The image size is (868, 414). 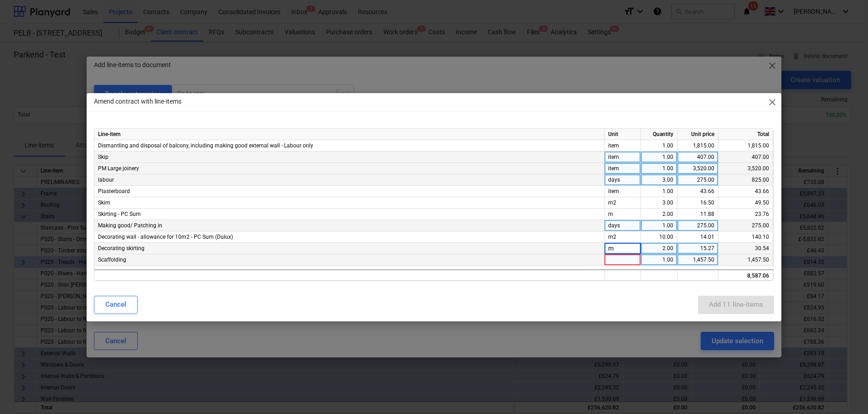 I want to click on div: Decorating skirting, so click(x=349, y=248).